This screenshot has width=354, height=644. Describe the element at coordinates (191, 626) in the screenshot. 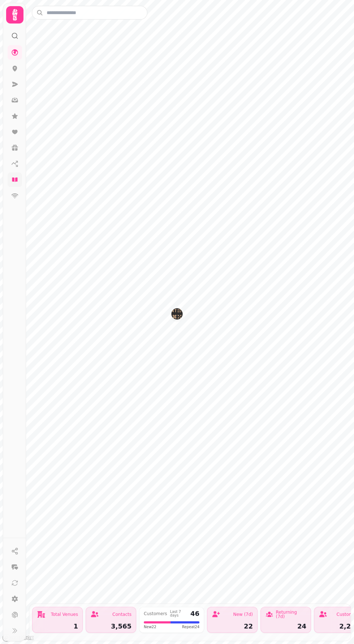

I see `span: Repeat 24` at that location.